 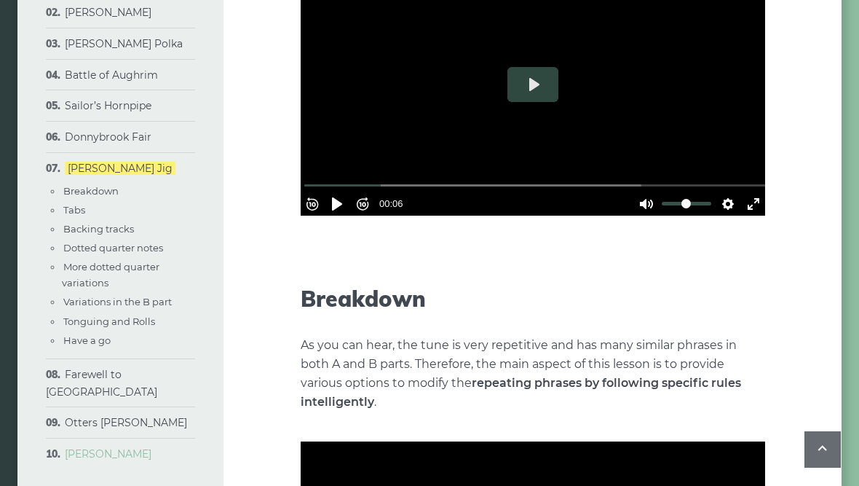 I want to click on a: Tonguing and Rolls, so click(x=109, y=321).